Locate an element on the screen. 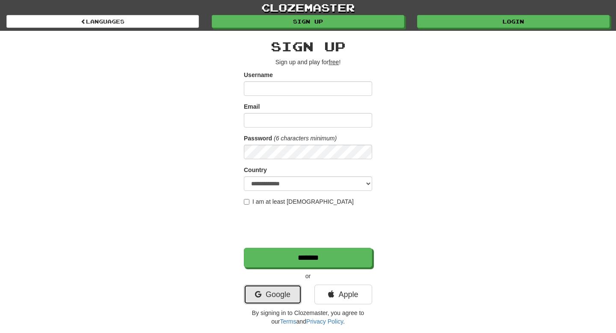 The height and width of the screenshot is (333, 616). p: or is located at coordinates (308, 276).